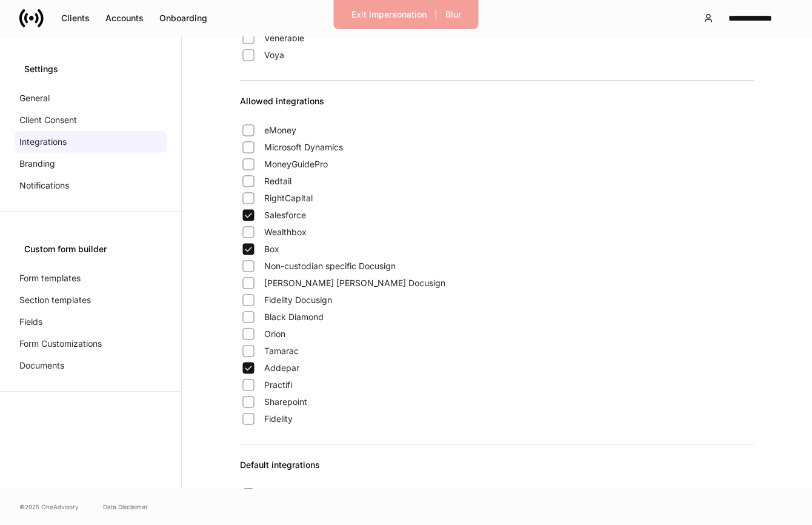  What do you see at coordinates (183, 18) in the screenshot?
I see `div: Onboarding` at bounding box center [183, 18].